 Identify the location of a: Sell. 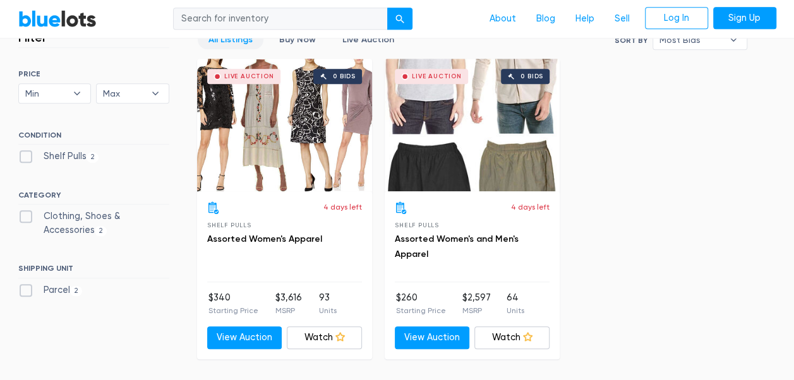
(622, 19).